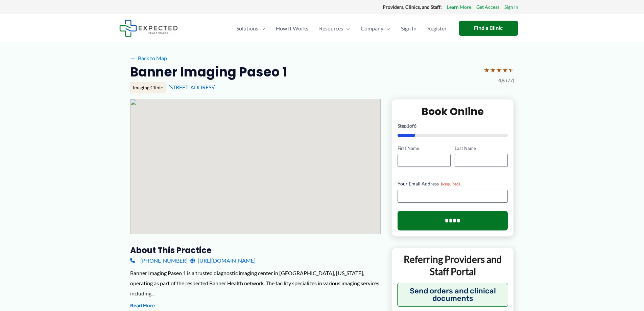 Image resolution: width=644 pixels, height=311 pixels. I want to click on span: (Required), so click(450, 184).